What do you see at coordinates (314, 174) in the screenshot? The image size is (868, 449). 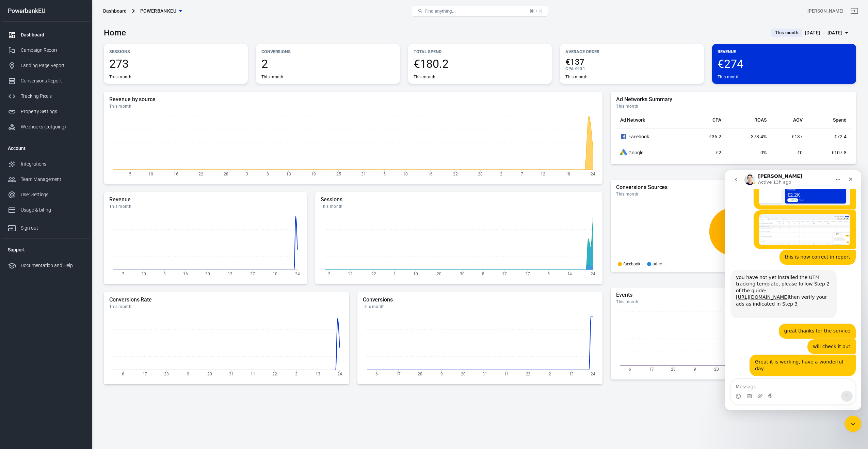 I see `tspan: 19` at bounding box center [314, 174].